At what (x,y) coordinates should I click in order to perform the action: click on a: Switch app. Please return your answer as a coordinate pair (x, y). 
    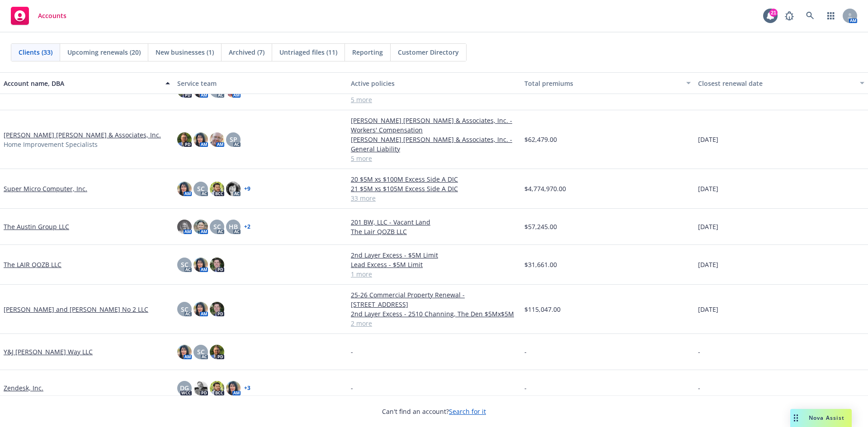
    Looking at the image, I should click on (830, 16).